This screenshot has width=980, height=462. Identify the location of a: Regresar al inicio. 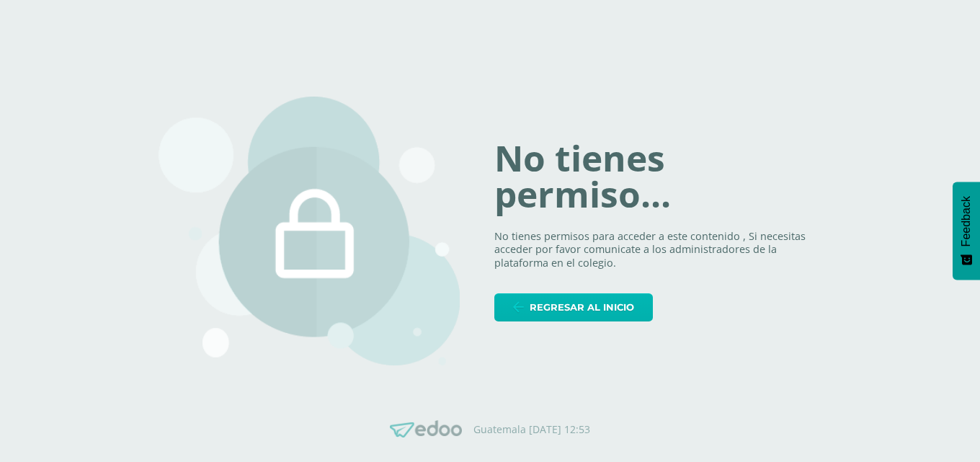
(573, 307).